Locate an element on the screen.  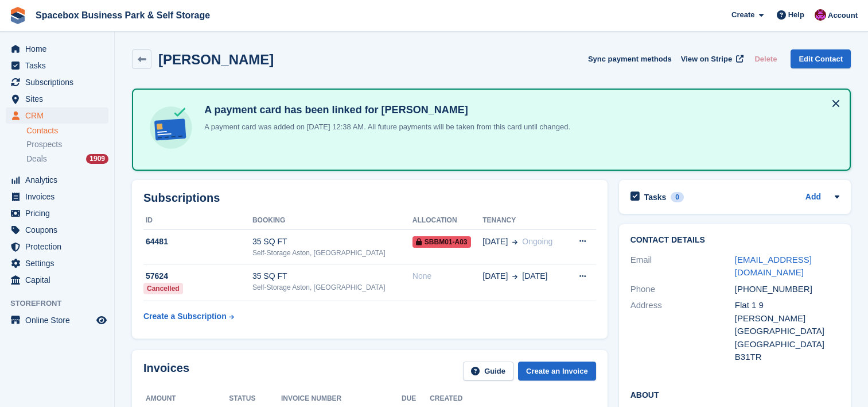
a: Create an Invoice is located at coordinates (557, 371).